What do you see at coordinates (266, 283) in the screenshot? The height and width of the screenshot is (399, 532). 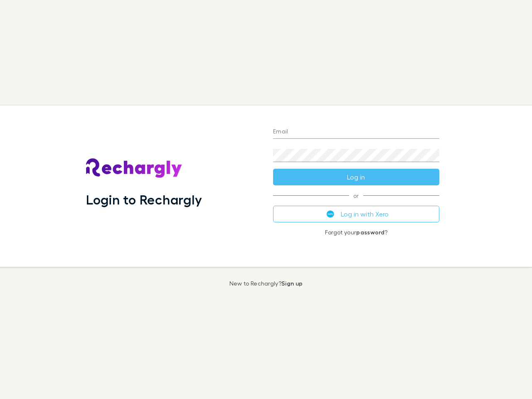 I see `p: New to Rechargly?` at bounding box center [266, 283].